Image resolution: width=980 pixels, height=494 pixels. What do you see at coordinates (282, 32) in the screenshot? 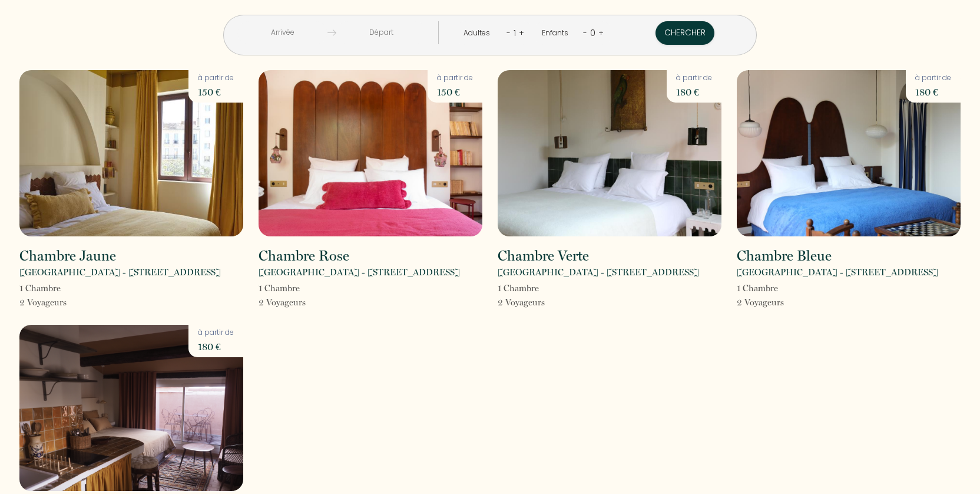
I see `input: Arrivée` at bounding box center [282, 32].